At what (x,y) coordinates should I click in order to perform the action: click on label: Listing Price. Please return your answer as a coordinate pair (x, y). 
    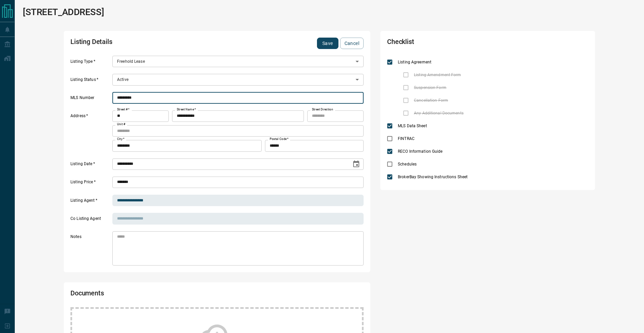
    Looking at the image, I should click on (90, 184).